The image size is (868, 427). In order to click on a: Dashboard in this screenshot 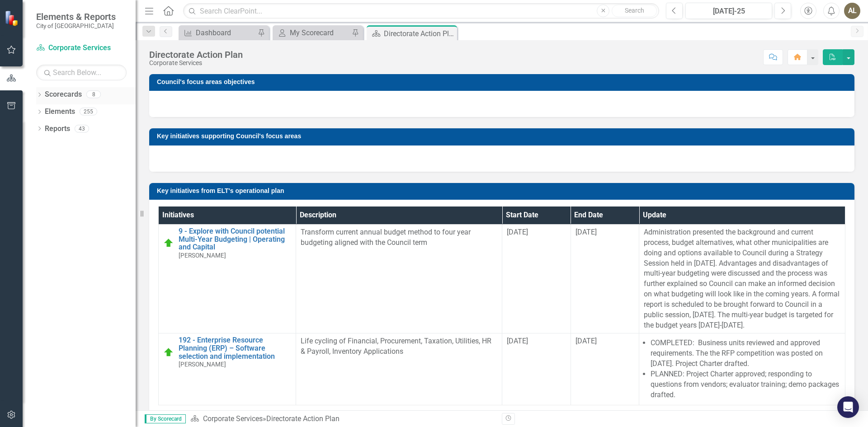, I will do `click(218, 33)`.